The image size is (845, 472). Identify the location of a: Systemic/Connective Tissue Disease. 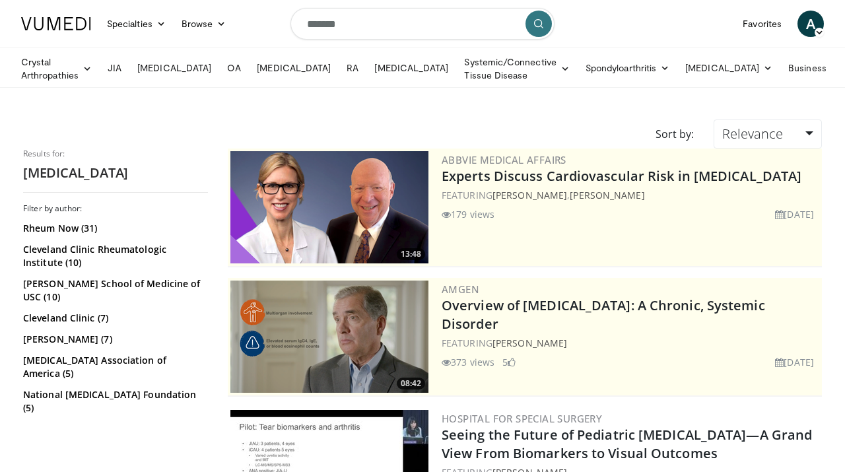
(516, 69).